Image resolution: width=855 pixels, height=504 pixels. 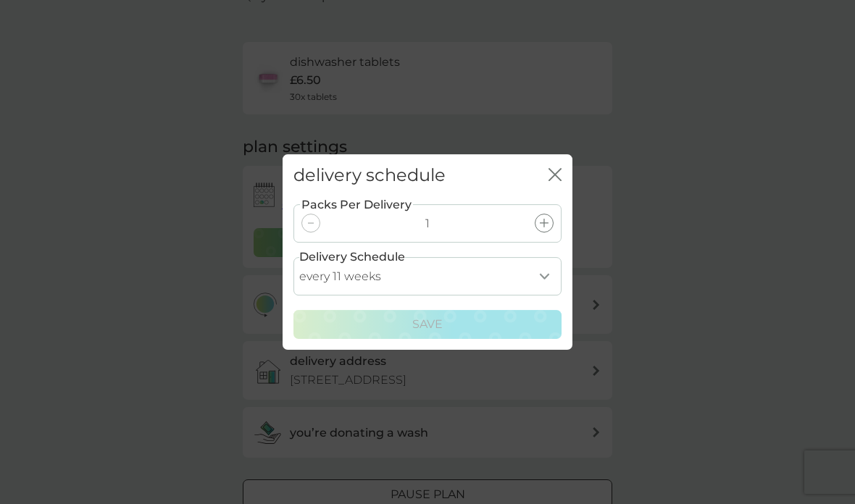 What do you see at coordinates (356, 205) in the screenshot?
I see `label: Packs Per Delivery` at bounding box center [356, 205].